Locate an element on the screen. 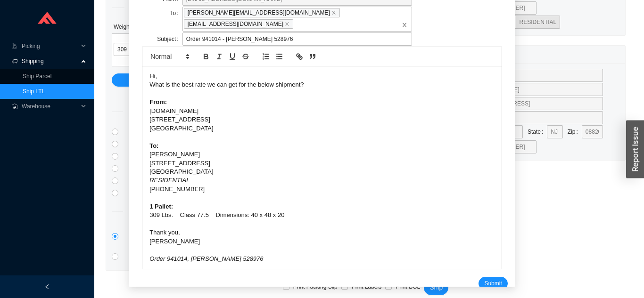  div: Thank you, is located at coordinates (322, 233).